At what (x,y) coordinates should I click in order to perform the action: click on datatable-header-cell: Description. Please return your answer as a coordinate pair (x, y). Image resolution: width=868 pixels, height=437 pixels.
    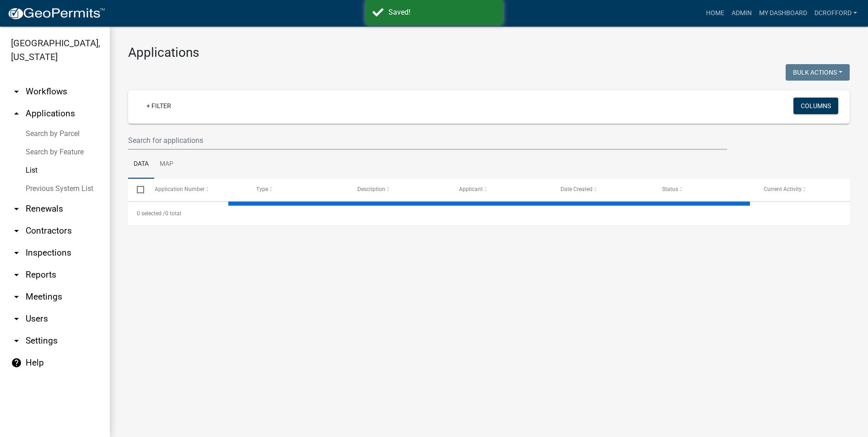
    Looking at the image, I should click on (399, 190).